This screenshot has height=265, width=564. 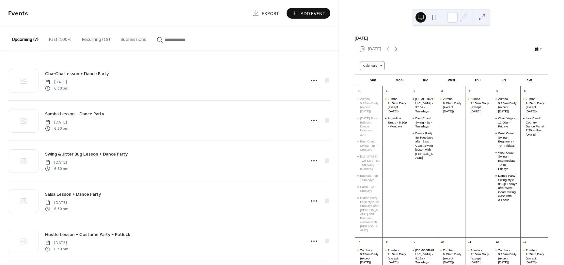 What do you see at coordinates (73, 194) in the screenshot?
I see `span: Salsa Lesson + Dance Party` at bounding box center [73, 194].